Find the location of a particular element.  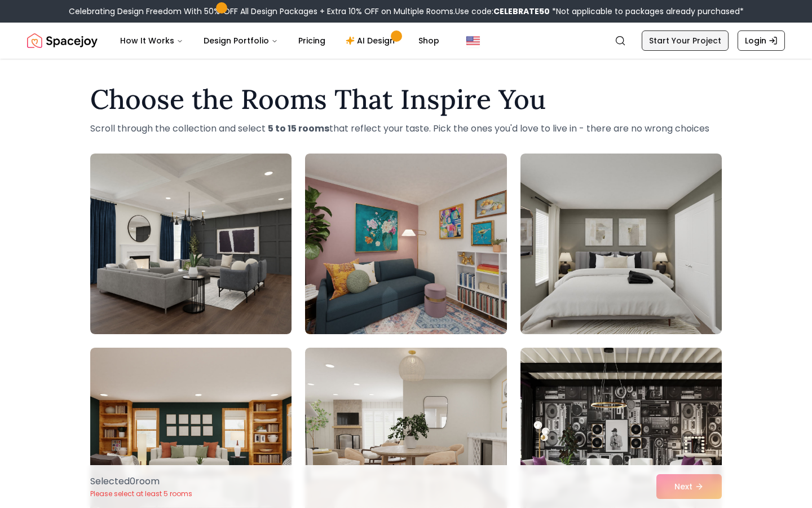

img: Room room-2 is located at coordinates (405, 244).